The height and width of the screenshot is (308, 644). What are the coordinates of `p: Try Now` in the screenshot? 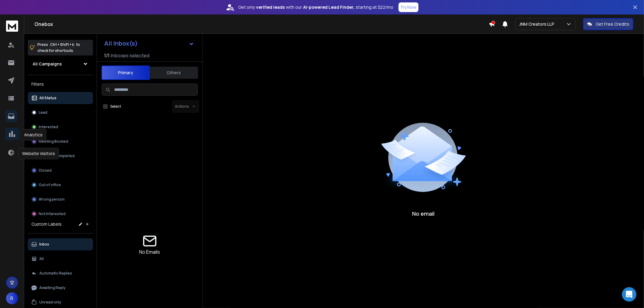 It's located at (408, 7).